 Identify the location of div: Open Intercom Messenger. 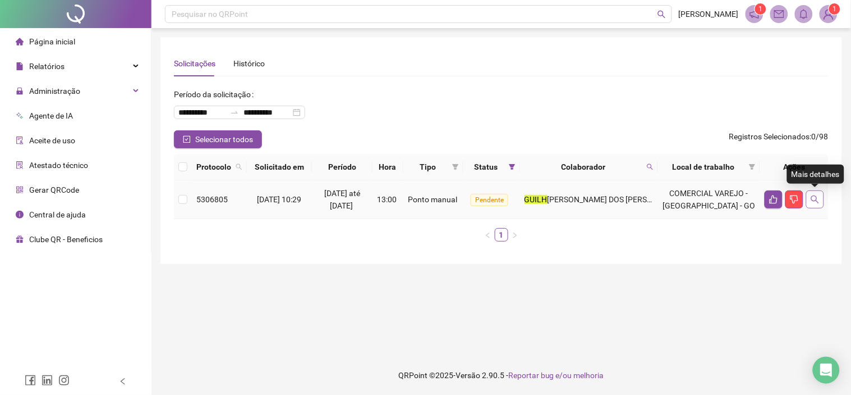
(827, 370).